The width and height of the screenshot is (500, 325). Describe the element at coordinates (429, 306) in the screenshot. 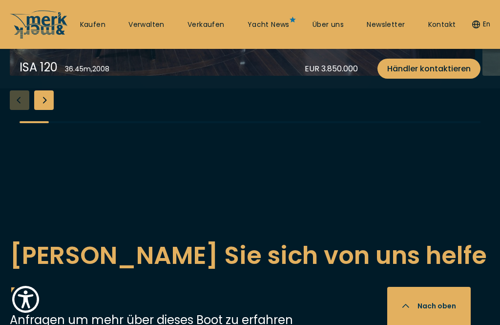

I see `button: Nach oben` at that location.